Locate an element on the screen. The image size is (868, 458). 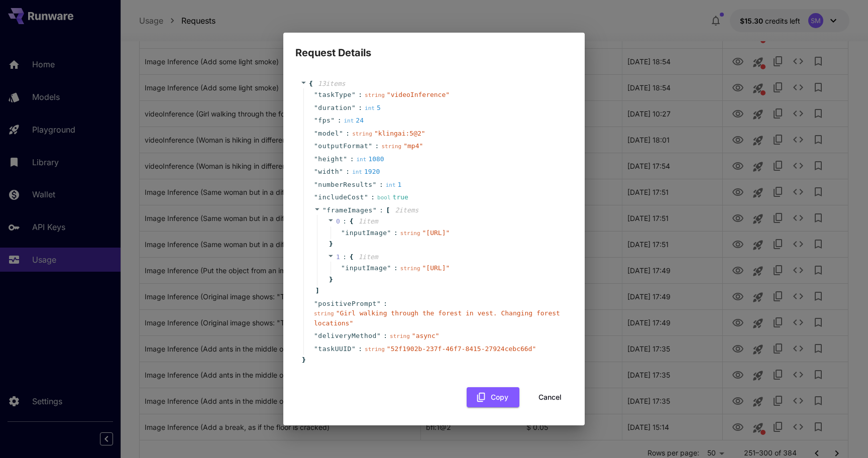
span: " 52f1902b-237f-46f7-8415-27924cebc66d " is located at coordinates (461, 348).